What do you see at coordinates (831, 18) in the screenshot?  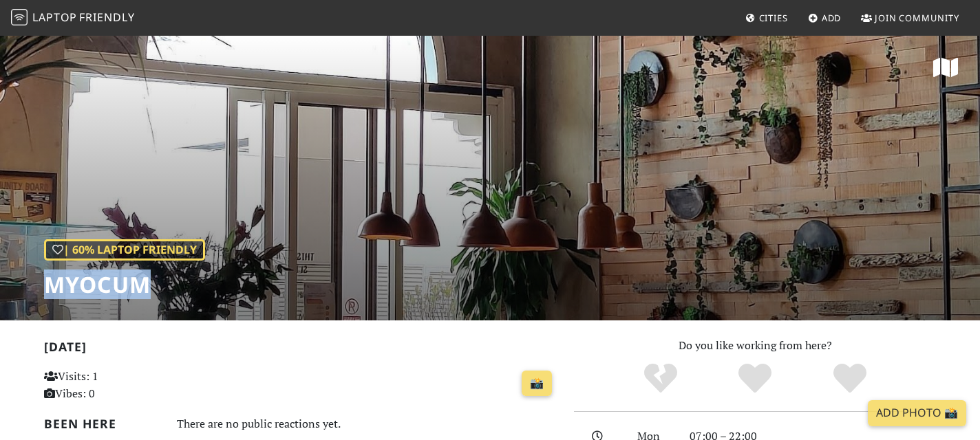 I see `span: Add` at bounding box center [831, 18].